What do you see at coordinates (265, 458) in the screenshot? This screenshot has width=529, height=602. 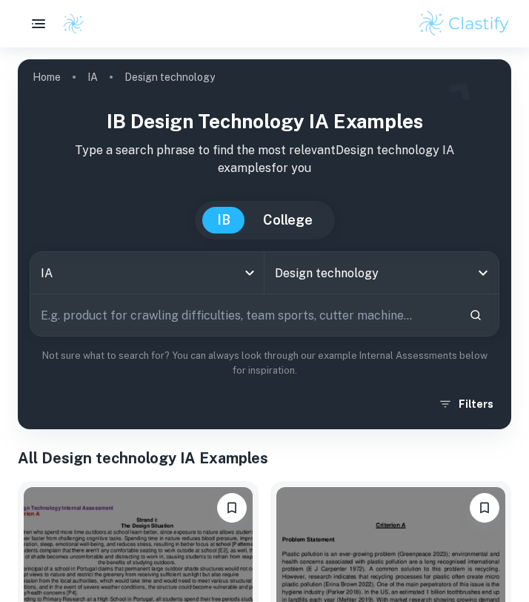 I see `h1: All Design technology IA Examples` at bounding box center [265, 458].